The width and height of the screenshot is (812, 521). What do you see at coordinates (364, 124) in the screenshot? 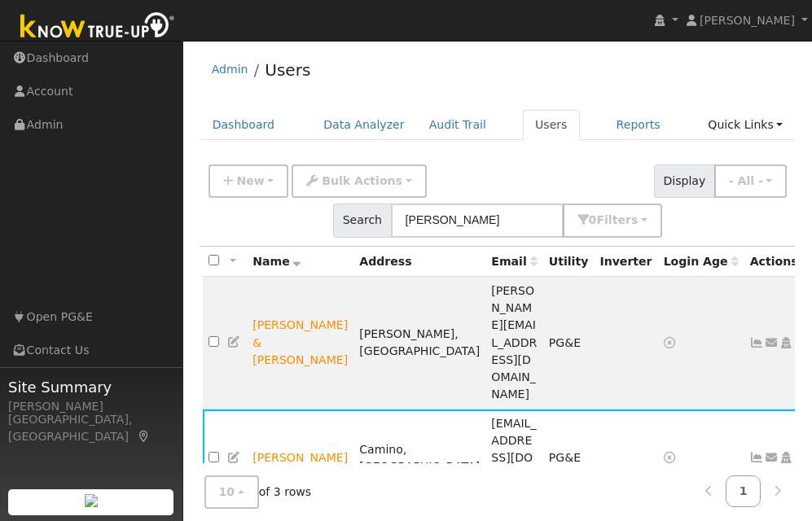
I see `a: Data Analyzer` at bounding box center [364, 124].